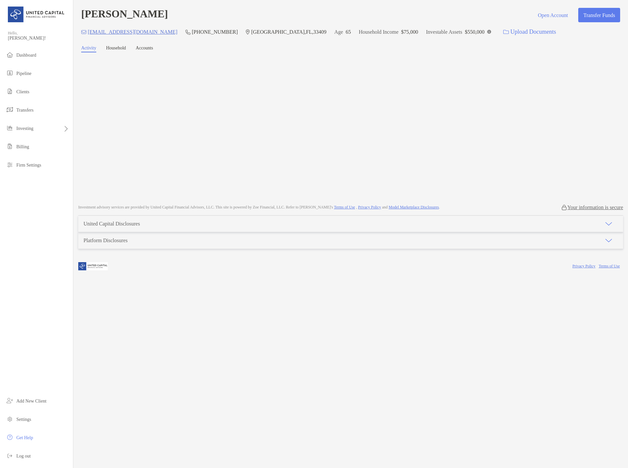 This screenshot has width=628, height=468. What do you see at coordinates (599, 15) in the screenshot?
I see `button: Transfer Funds` at bounding box center [599, 15].